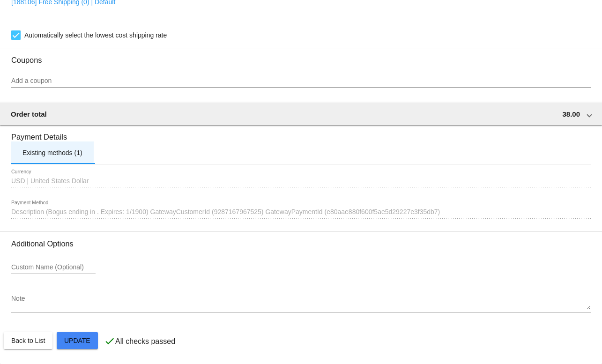  I want to click on h3: Coupons, so click(301, 56).